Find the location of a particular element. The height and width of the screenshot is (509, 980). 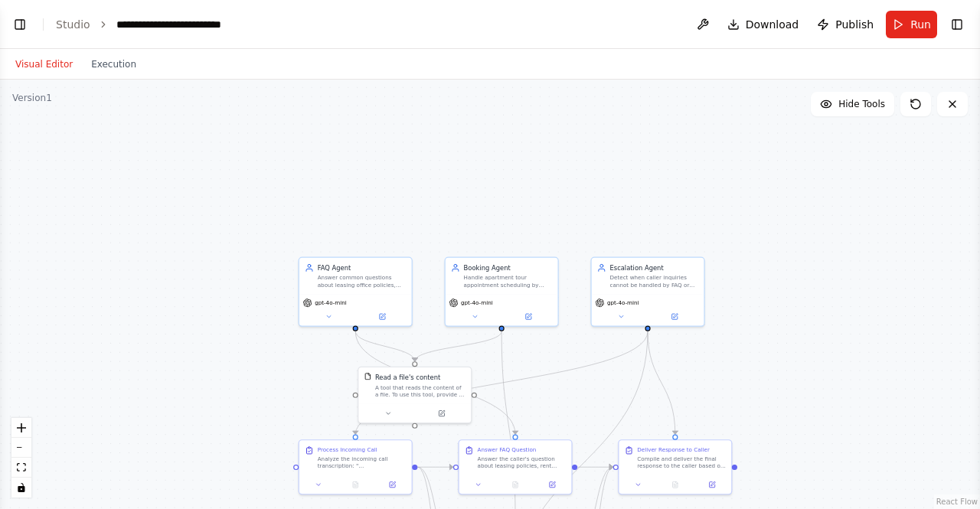

div: Escalation Agent is located at coordinates (655, 268).